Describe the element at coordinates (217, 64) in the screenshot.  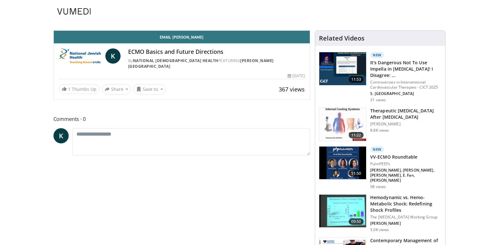
I see `div: By FEATURING` at that location.